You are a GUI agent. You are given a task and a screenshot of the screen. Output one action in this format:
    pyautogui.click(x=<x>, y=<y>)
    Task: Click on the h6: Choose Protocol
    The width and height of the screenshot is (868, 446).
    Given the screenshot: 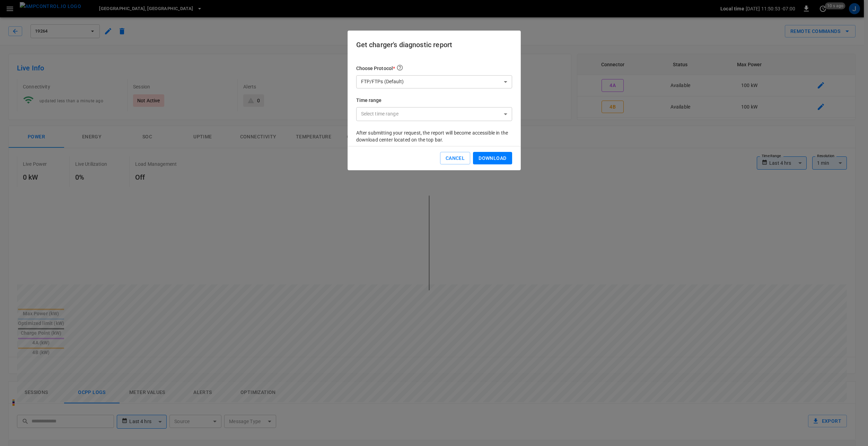 What is the action you would take?
    pyautogui.click(x=434, y=68)
    